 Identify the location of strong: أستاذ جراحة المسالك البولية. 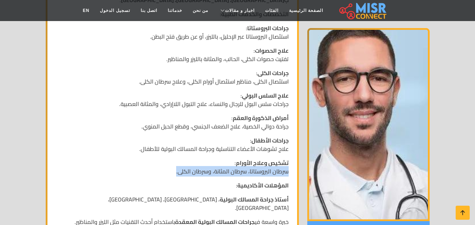
(254, 200).